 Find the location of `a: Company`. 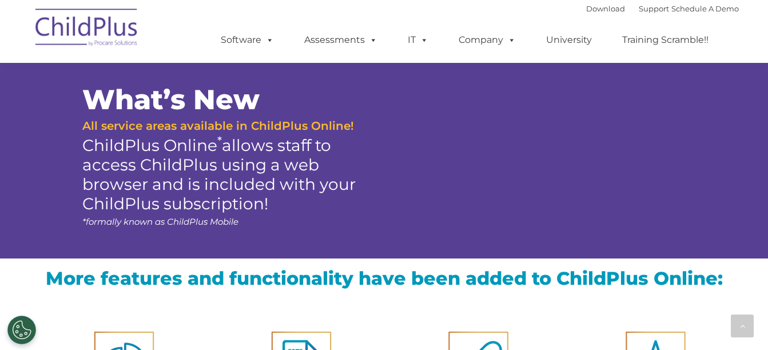

a: Company is located at coordinates (487, 40).